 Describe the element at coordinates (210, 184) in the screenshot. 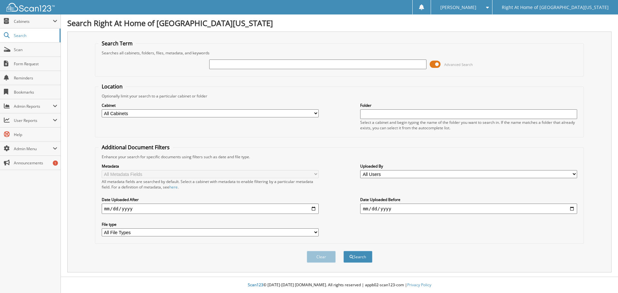

I see `div: All metadata fields are searched by default. Select a cabinet with metadata to enable filtering b...` at that location.